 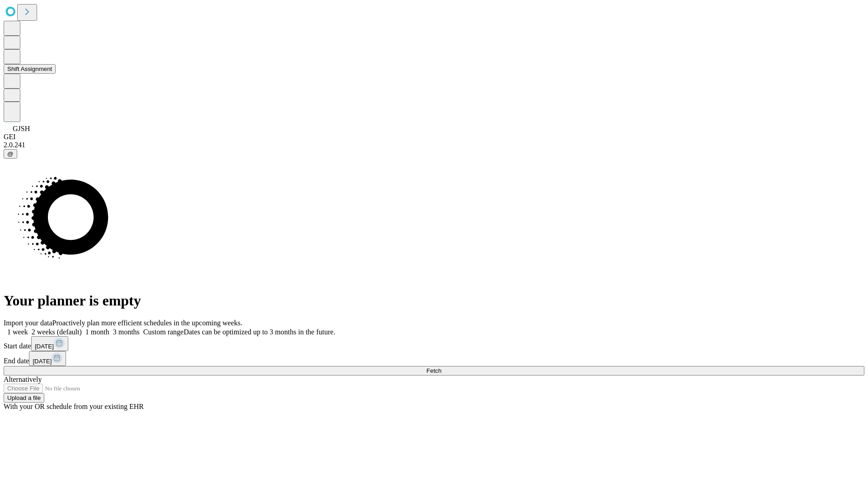 What do you see at coordinates (56, 332) in the screenshot?
I see `span: 2 weeks (default)` at bounding box center [56, 332].